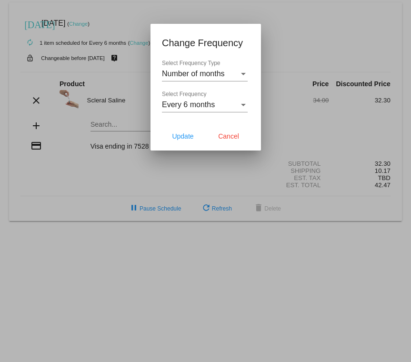 Image resolution: width=411 pixels, height=362 pixels. I want to click on span: Number of months, so click(193, 73).